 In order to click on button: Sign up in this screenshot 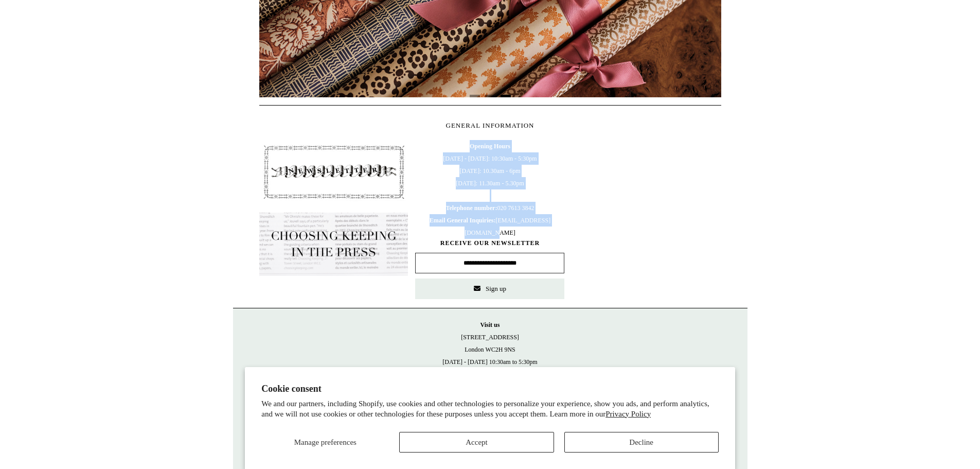, I will do `click(490, 289)`.